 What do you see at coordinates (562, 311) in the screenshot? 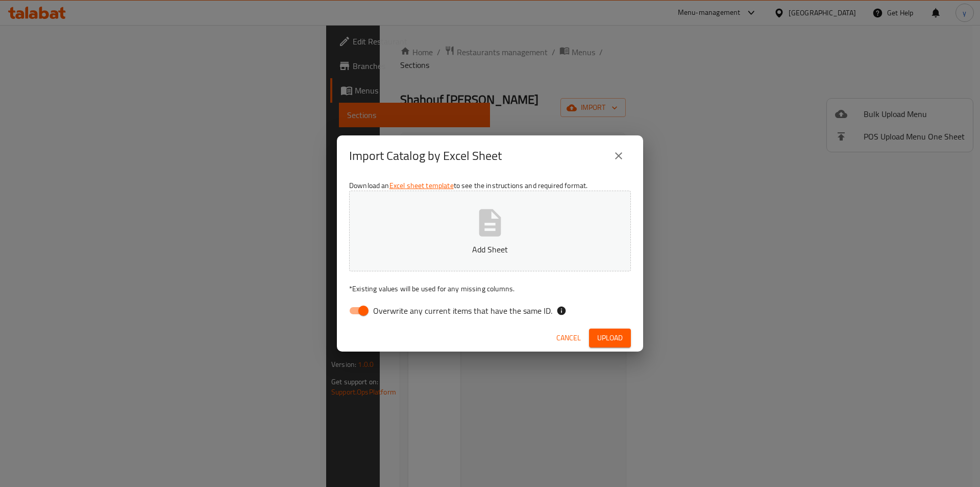
I see `svg: If the overwrite option isn't selected, then the items that match an existing ID will be ignored ...` at bounding box center [562, 311].